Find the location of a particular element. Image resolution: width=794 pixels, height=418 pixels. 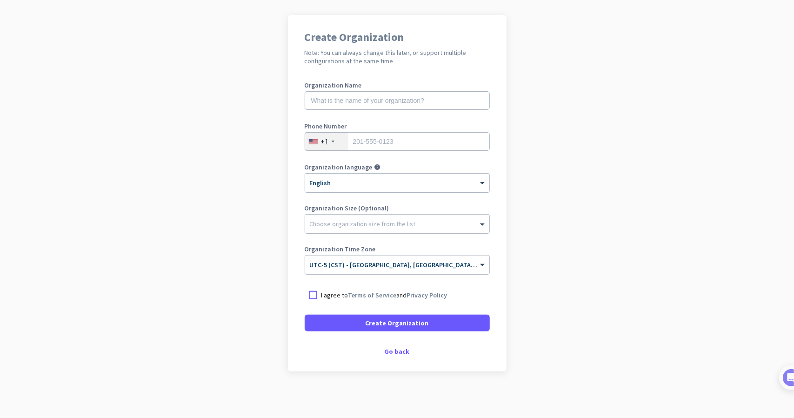

label: Phone Number is located at coordinates (397, 126).